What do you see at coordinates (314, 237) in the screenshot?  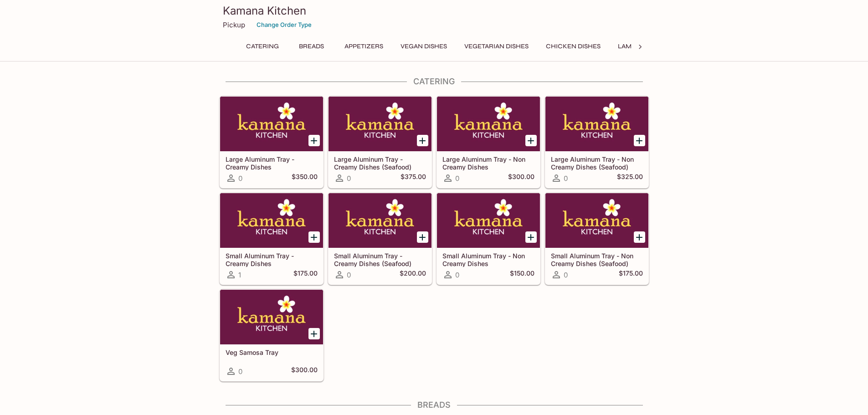 I see `button: Add Small Aluminum Tray - Creamy Dishes` at bounding box center [314, 237].